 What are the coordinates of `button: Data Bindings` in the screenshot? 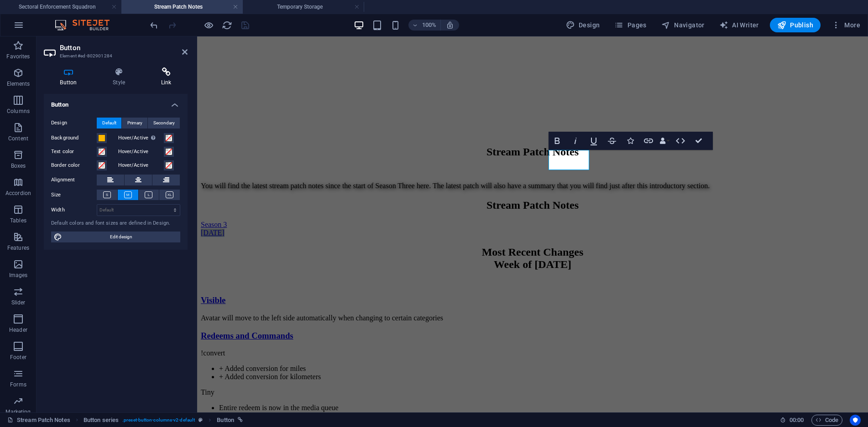 It's located at (665, 141).